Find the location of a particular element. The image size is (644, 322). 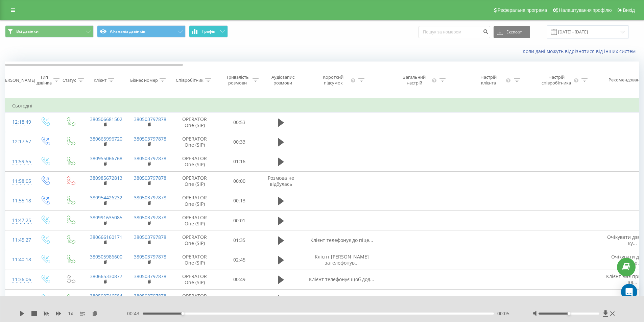

span: Розмова не відбулась is located at coordinates (281, 181).